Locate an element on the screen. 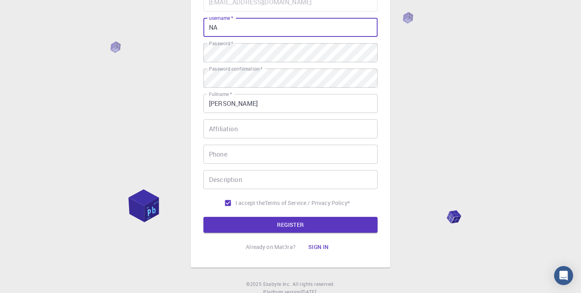 The height and width of the screenshot is (293, 581). button: REGISTER is located at coordinates (291, 224).